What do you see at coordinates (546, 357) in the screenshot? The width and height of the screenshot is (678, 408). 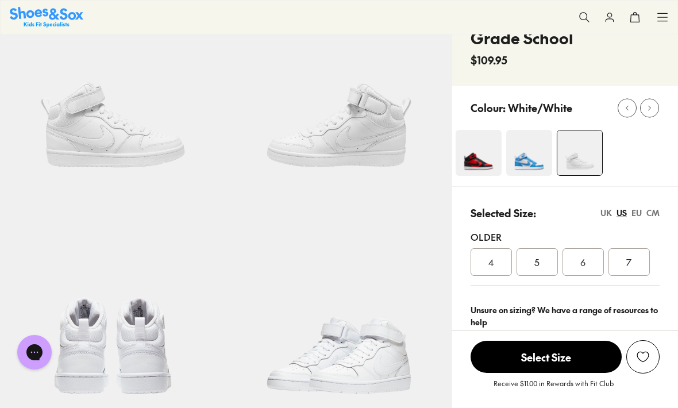 I see `button: Select Size` at bounding box center [546, 357].